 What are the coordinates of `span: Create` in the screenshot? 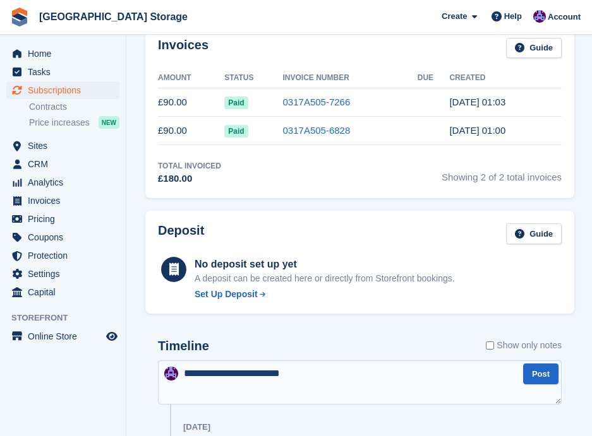 It's located at (454, 16).